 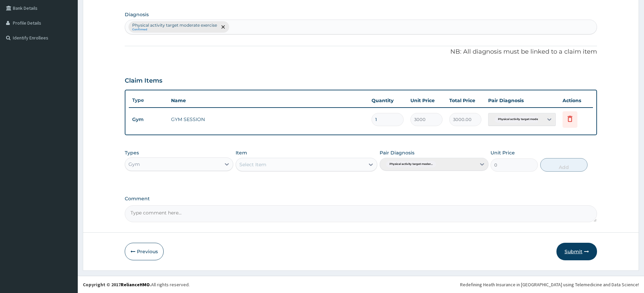 I want to click on label: Comment, so click(x=361, y=199).